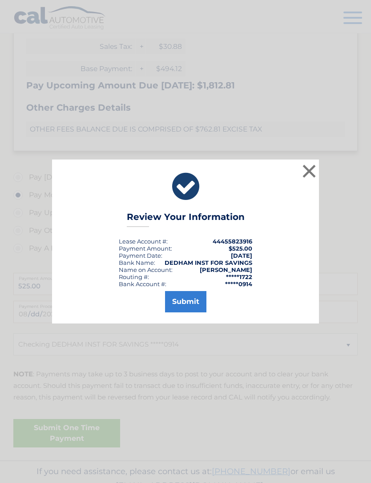 The width and height of the screenshot is (371, 483). What do you see at coordinates (185, 302) in the screenshot?
I see `button: Submit` at bounding box center [185, 302].